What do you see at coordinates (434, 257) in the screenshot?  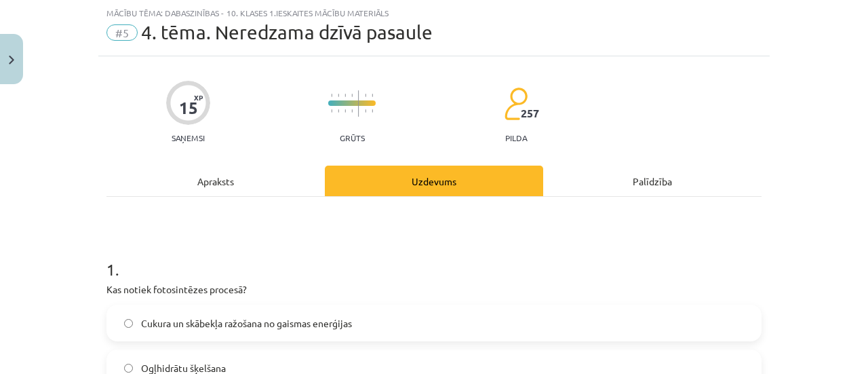 I see `h1: 1 .` at bounding box center [434, 257].